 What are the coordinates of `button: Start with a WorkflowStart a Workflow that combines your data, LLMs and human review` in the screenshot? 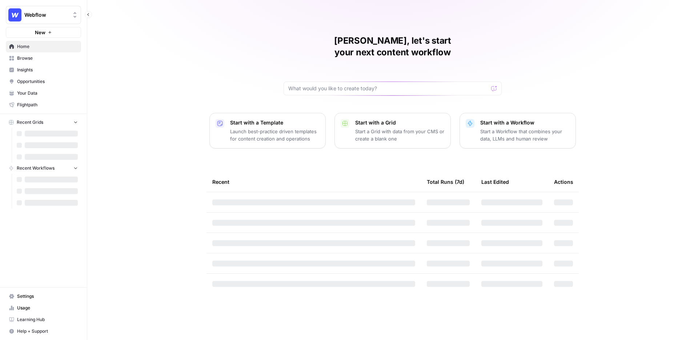 It's located at (518, 131).